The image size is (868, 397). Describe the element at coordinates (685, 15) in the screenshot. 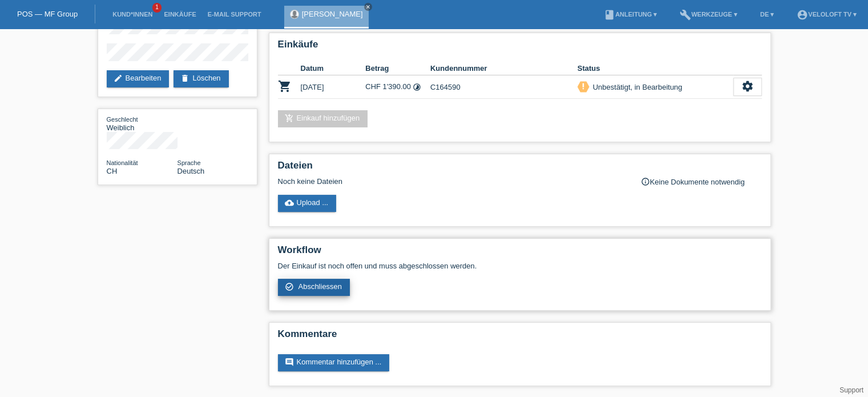

I see `i: build` at that location.